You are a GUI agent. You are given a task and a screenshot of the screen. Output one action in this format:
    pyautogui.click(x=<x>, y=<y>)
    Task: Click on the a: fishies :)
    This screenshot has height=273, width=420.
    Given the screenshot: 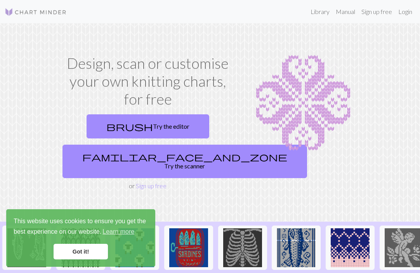 What is the action you would take?
    pyautogui.click(x=27, y=246)
    